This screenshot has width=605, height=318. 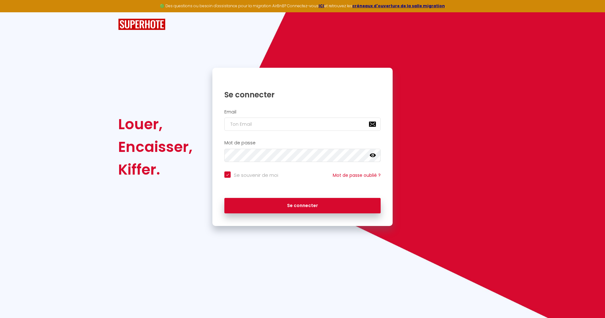 What do you see at coordinates (155, 147) in the screenshot?
I see `div: Encaisser,` at bounding box center [155, 147].